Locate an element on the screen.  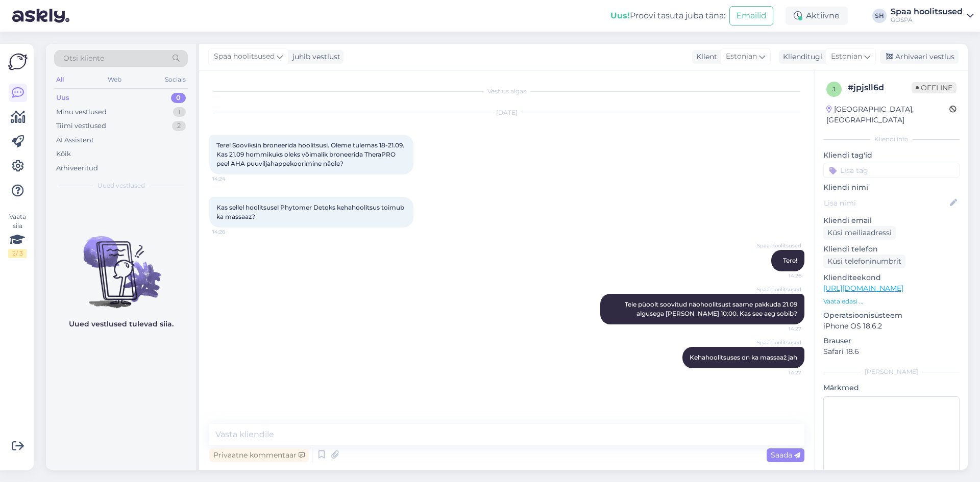
div: Minu vestlused is located at coordinates (81, 112).